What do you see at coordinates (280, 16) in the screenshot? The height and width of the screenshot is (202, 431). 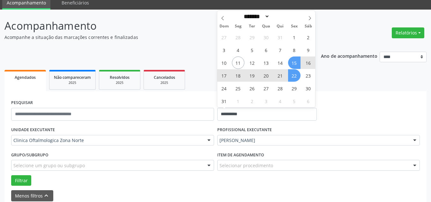 I see `input: Year` at bounding box center [280, 16].